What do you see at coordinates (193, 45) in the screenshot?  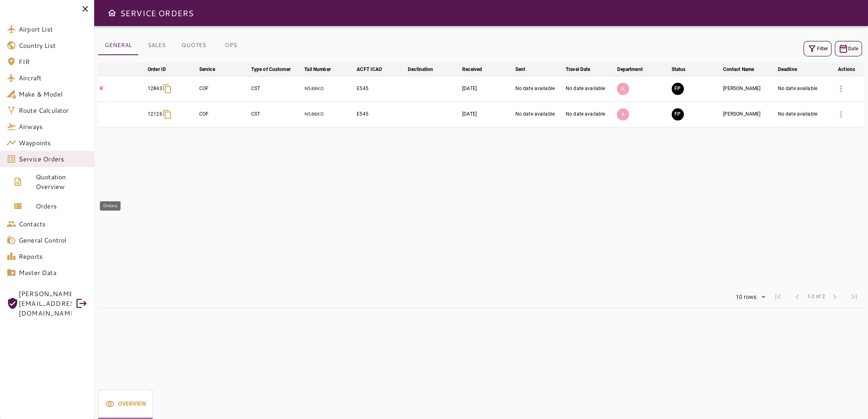 I see `button: QUOTES` at bounding box center [193, 45].